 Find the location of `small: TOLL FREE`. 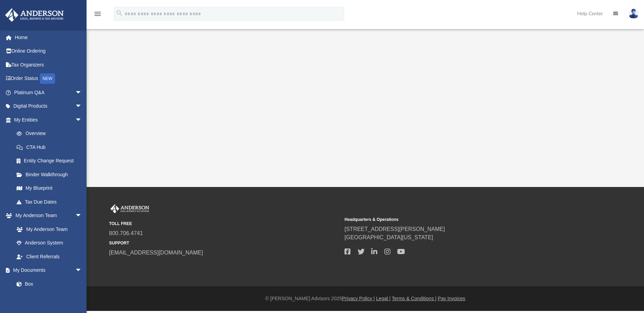

small: TOLL FREE is located at coordinates (224, 223).